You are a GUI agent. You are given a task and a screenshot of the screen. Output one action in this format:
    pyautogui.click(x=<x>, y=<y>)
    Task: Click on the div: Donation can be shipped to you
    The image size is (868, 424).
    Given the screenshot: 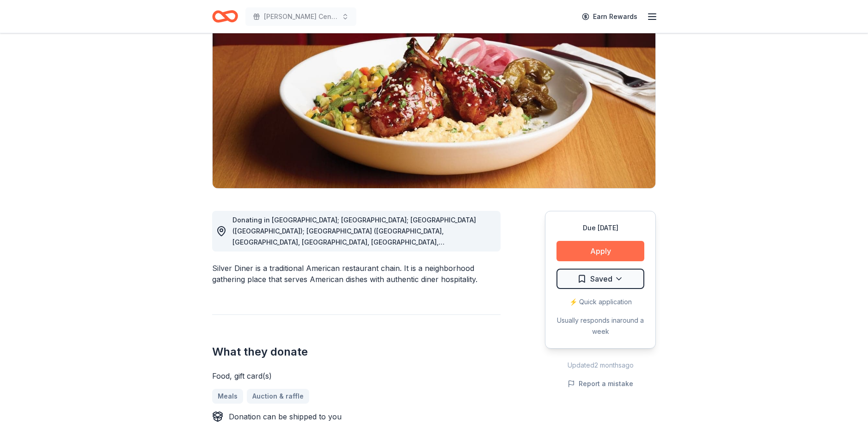 What is the action you would take?
    pyautogui.click(x=285, y=416)
    